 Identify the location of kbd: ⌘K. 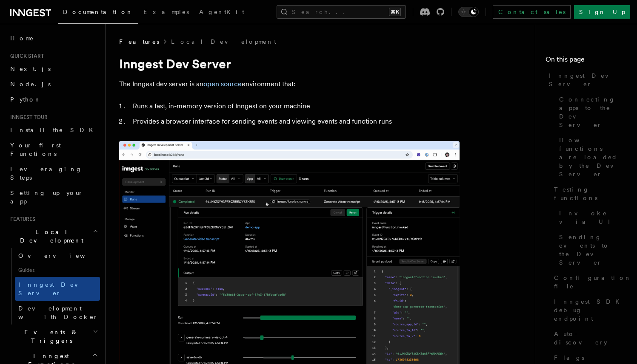
(395, 12).